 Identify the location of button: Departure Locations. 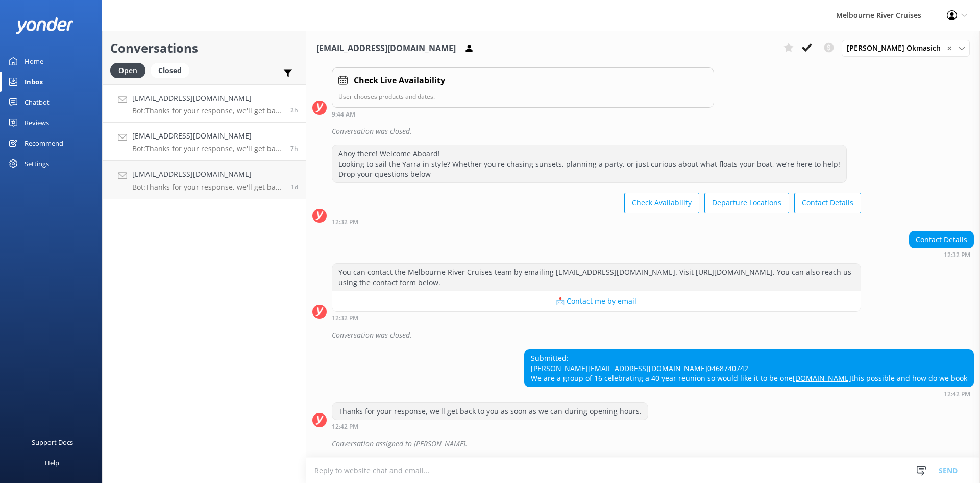
(747, 202).